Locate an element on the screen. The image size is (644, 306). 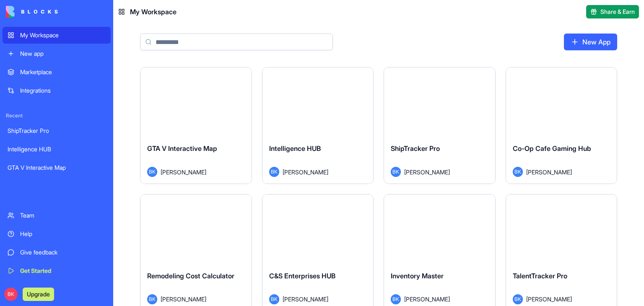
div: GTA V Interactive Map is located at coordinates (56, 167).